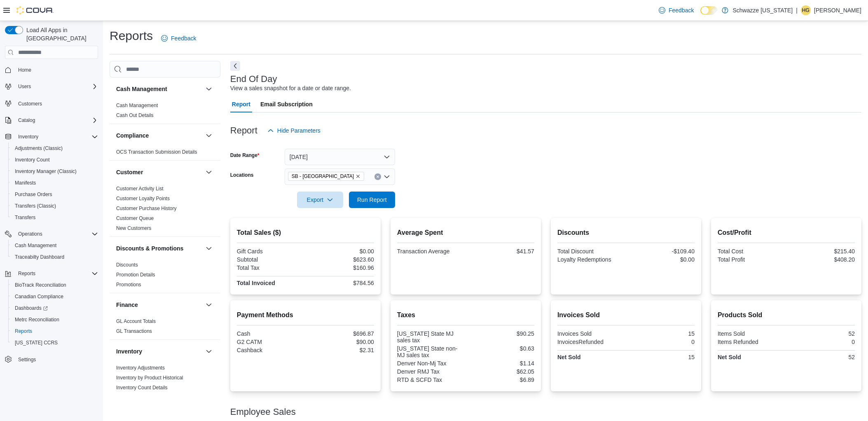 This screenshot has width=868, height=421. What do you see at coordinates (165, 112) in the screenshot?
I see `div: Cash Management` at bounding box center [165, 112].